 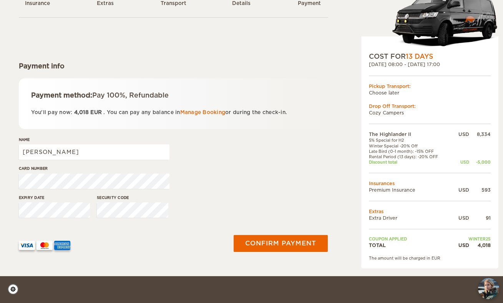 What do you see at coordinates (472, 239) in the screenshot?
I see `td: WINTER25` at bounding box center [472, 239].